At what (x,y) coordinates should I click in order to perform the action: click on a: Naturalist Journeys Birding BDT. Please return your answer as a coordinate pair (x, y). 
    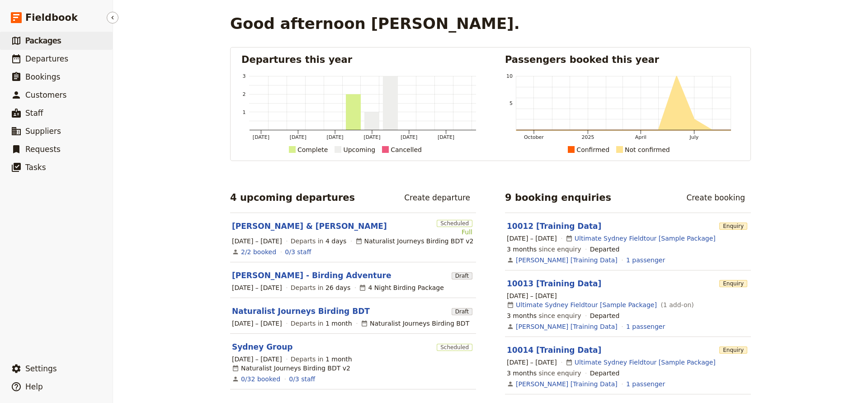
    Looking at the image, I should click on (301, 311).